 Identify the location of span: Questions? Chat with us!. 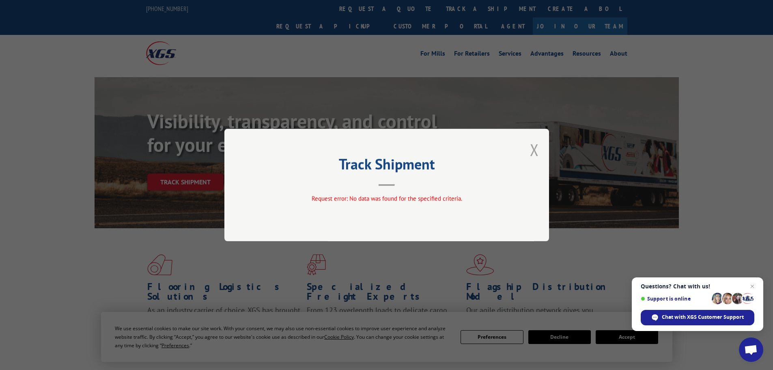
(698, 286).